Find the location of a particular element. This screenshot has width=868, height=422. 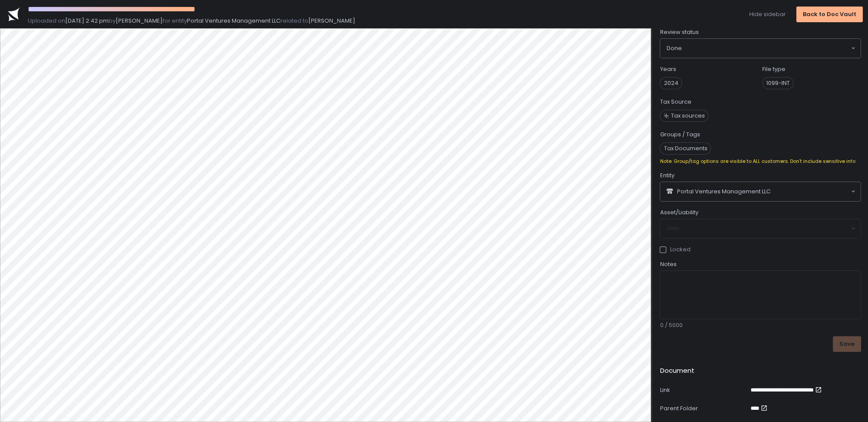

div: Note: Group/tag options are visible to ALL customers. Don't include sensitive info is located at coordinates (760, 161).